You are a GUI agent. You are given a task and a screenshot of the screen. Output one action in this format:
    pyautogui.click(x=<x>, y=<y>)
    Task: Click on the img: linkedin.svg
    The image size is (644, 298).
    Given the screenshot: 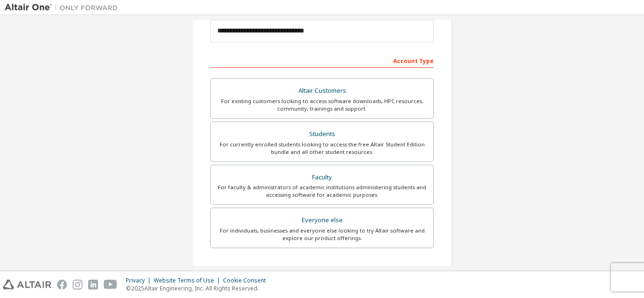 What is the action you would take?
    pyautogui.click(x=93, y=284)
    